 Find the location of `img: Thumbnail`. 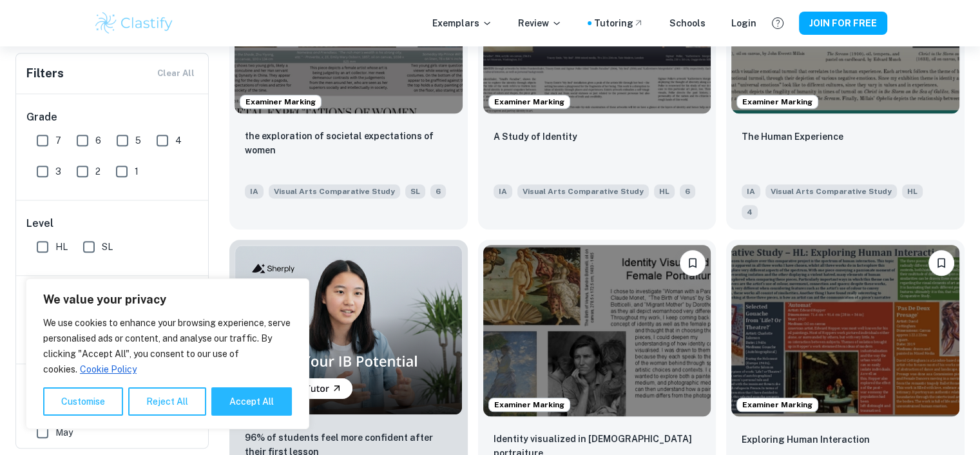

img: Thumbnail is located at coordinates (349, 329).